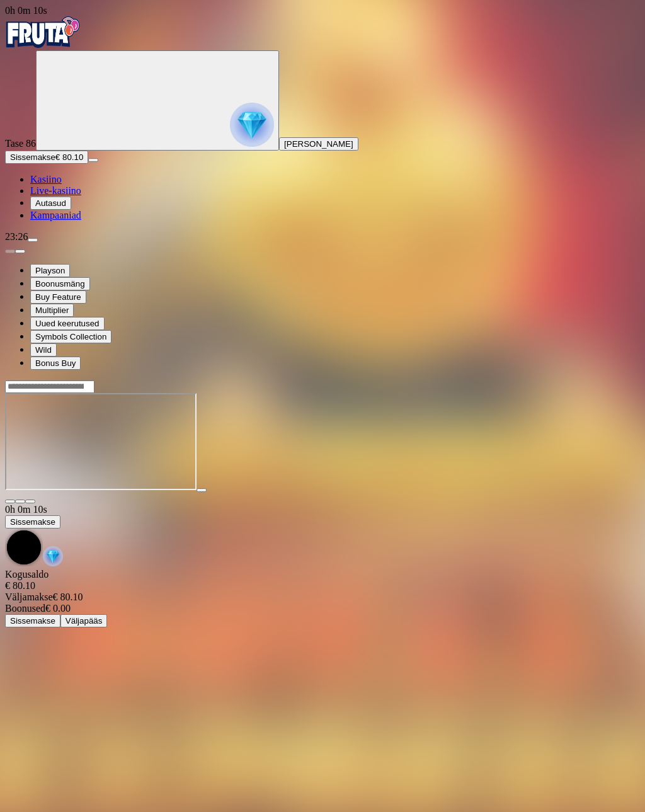 This screenshot has width=645, height=812. What do you see at coordinates (59, 284) in the screenshot?
I see `button: Boonusmäng` at bounding box center [59, 284].